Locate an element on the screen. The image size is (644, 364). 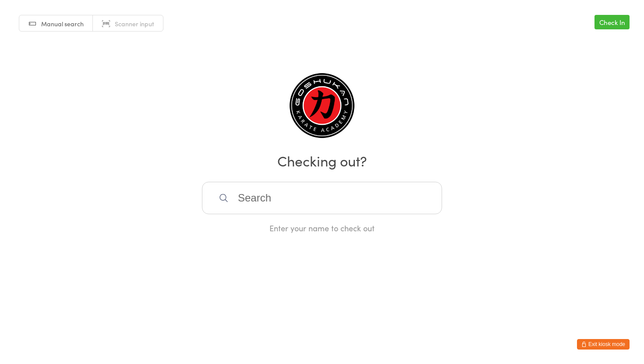
span: Scanner input is located at coordinates (134, 24).